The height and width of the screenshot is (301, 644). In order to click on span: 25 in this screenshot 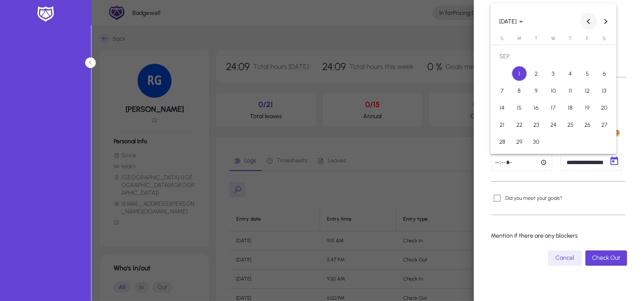, I will do `click(570, 125)`.